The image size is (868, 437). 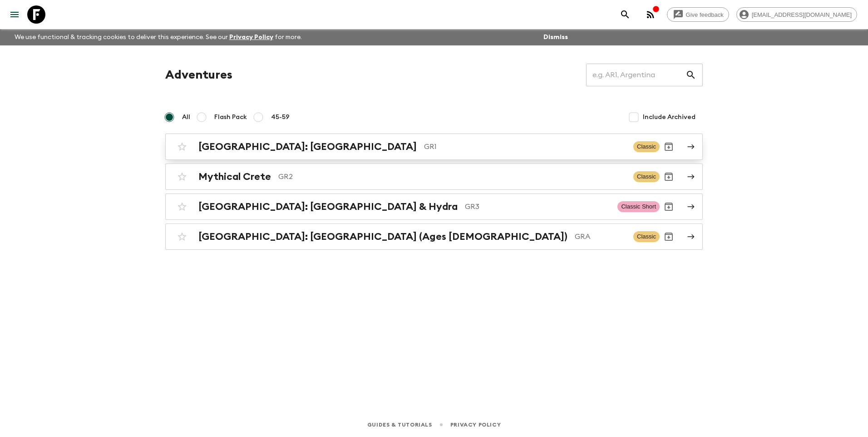 What do you see at coordinates (698, 15) in the screenshot?
I see `a: Give feedback` at bounding box center [698, 15].